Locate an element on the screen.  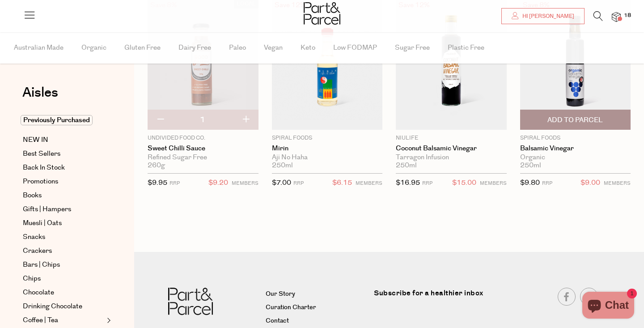
span: $6.15 is located at coordinates (342, 183).